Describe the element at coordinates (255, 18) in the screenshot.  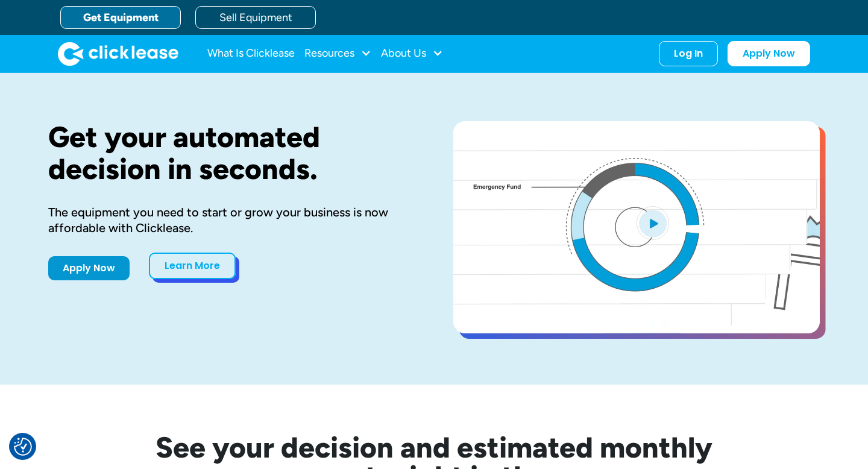
I see `a: Sell Equipment` at that location.